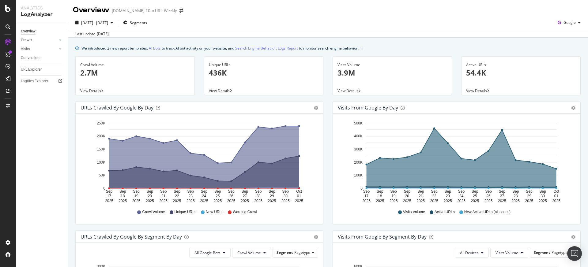  I want to click on button: Visits Volume, so click(509, 253).